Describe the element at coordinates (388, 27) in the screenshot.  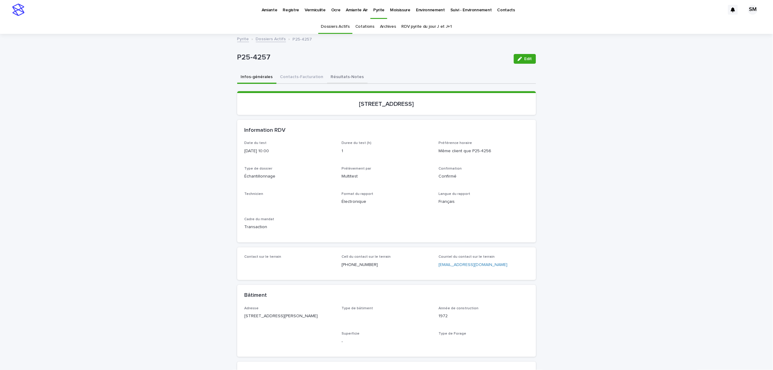
I see `a: Archives` at that location.